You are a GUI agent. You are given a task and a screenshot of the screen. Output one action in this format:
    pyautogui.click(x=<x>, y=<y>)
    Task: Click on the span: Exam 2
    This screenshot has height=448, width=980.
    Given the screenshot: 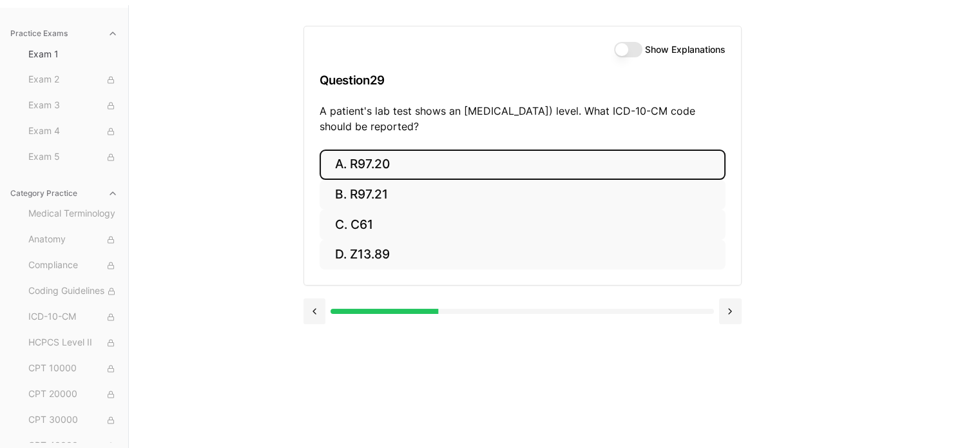 What is the action you would take?
    pyautogui.click(x=73, y=80)
    